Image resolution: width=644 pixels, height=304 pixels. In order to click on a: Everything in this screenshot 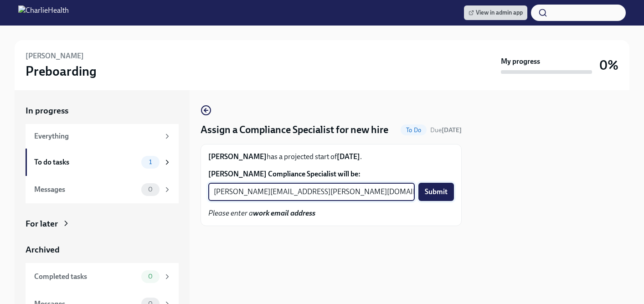, I will do `click(102, 137)`.